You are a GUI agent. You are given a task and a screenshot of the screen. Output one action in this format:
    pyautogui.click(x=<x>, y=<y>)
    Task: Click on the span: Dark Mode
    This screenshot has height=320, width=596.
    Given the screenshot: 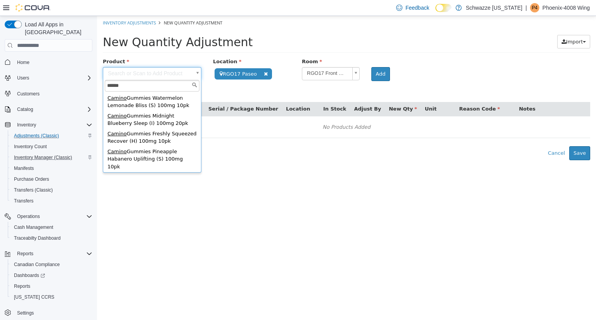 What is the action you would take?
    pyautogui.click(x=435, y=12)
    